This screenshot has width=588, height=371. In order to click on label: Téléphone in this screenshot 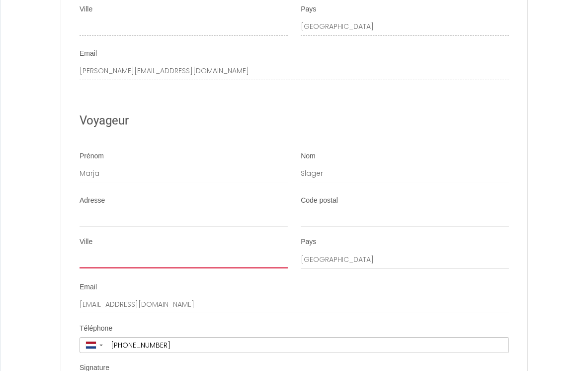, I will do `click(96, 328)`.